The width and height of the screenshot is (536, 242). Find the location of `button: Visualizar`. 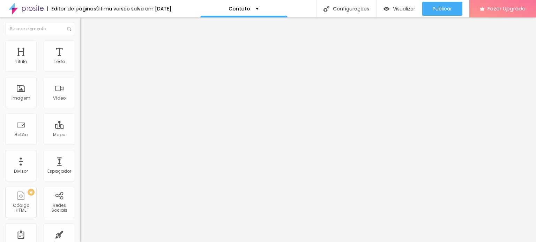

button: Visualizar is located at coordinates (399, 9).